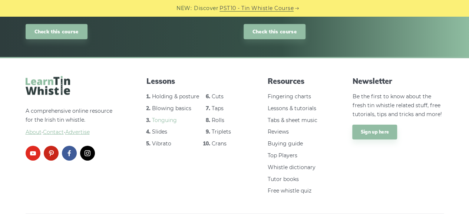  Describe the element at coordinates (289, 96) in the screenshot. I see `a: Fingering charts` at that location.